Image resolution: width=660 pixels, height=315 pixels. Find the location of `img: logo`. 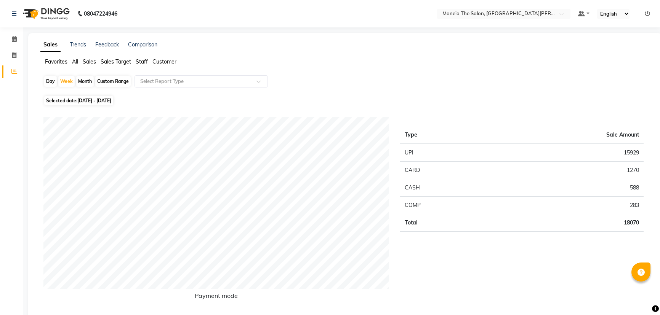

img: logo is located at coordinates (45, 14).